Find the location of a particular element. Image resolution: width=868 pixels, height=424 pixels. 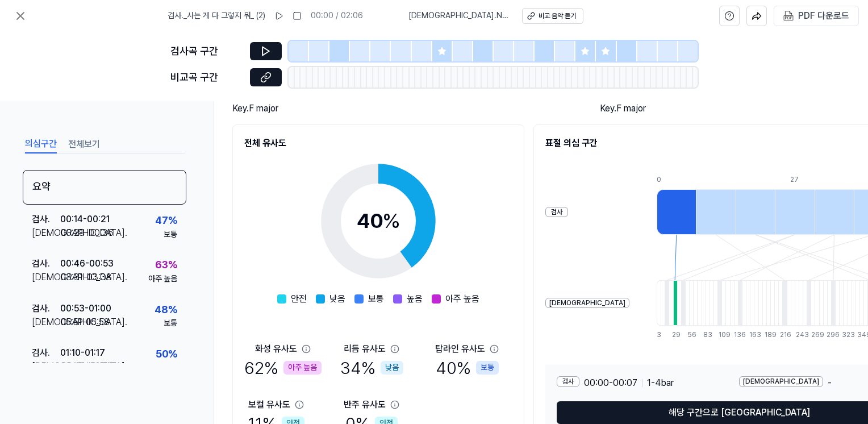

div: 00:14 - 00:21 is located at coordinates (85, 219).